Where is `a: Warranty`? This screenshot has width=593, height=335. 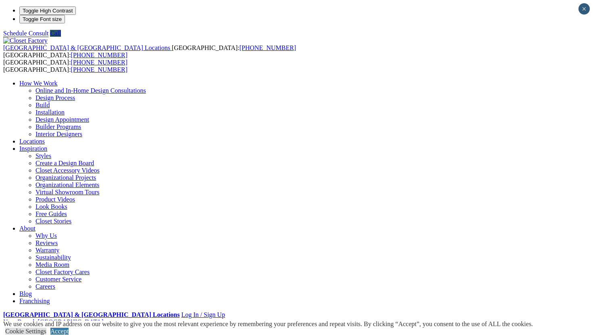 a: Warranty is located at coordinates (47, 250).